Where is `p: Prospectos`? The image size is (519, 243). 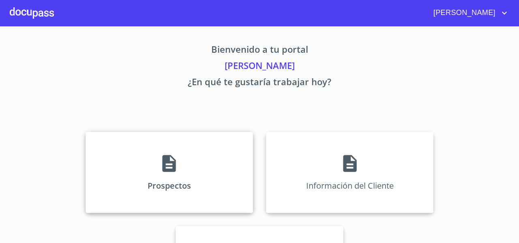 p: Prospectos is located at coordinates (169, 185).